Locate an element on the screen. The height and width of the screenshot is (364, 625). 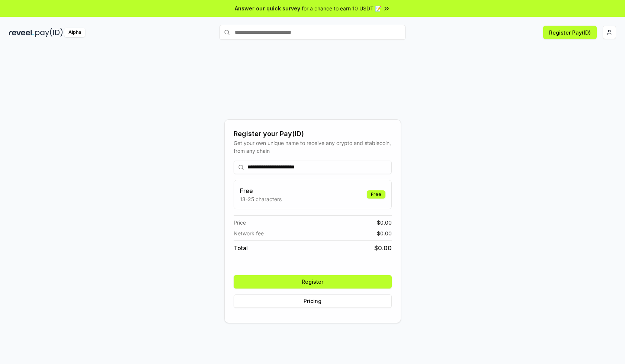
div: Get your own unique name to receive any crypto and stablecoin, from any chain is located at coordinates (312, 147).